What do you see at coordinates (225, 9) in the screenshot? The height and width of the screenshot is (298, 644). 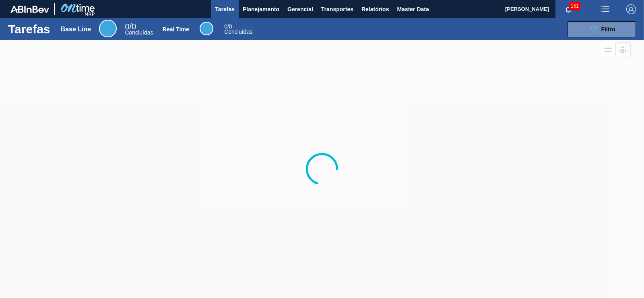 I see `span: Tarefas` at bounding box center [225, 9].